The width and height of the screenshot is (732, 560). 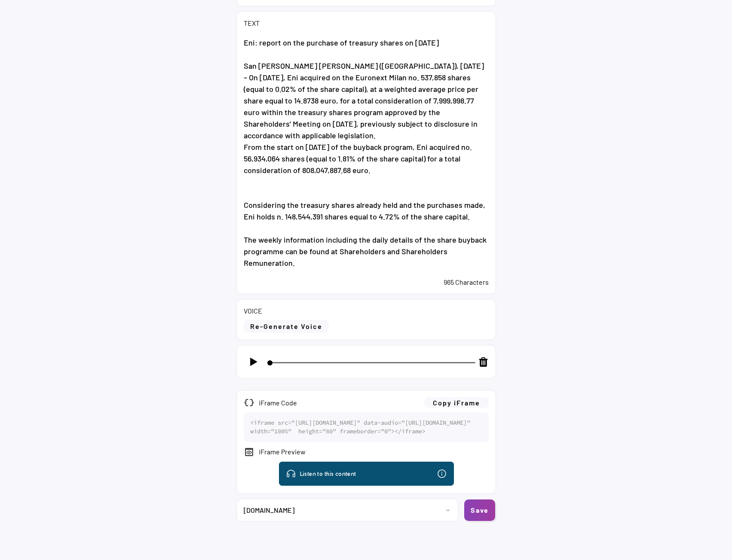 What do you see at coordinates (253, 311) in the screenshot?
I see `div: VOICE` at bounding box center [253, 311].